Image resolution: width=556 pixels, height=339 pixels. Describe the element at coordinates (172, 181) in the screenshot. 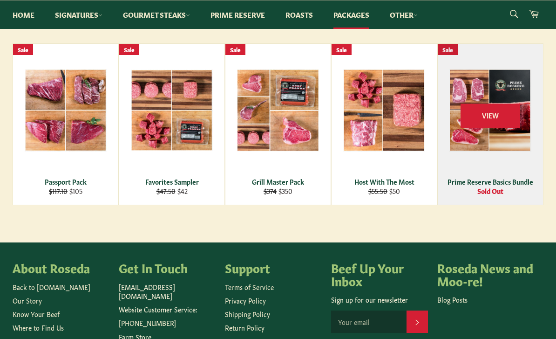

I see `div: Favorites Sampler` at that location.